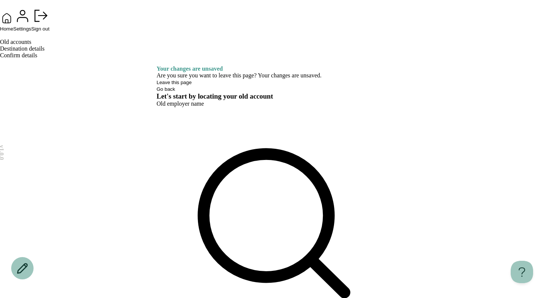  Describe the element at coordinates (22, 19) in the screenshot. I see `button: Settings` at that location.